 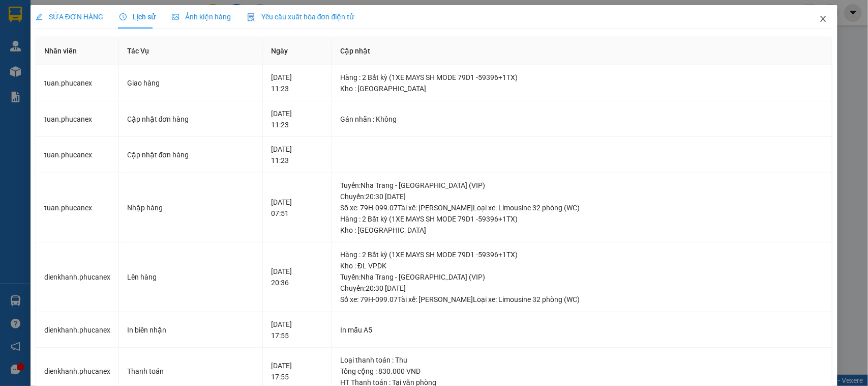 What do you see at coordinates (581, 360) in the screenshot?
I see `div: Loại thanh toán : Thu` at bounding box center [581, 360].